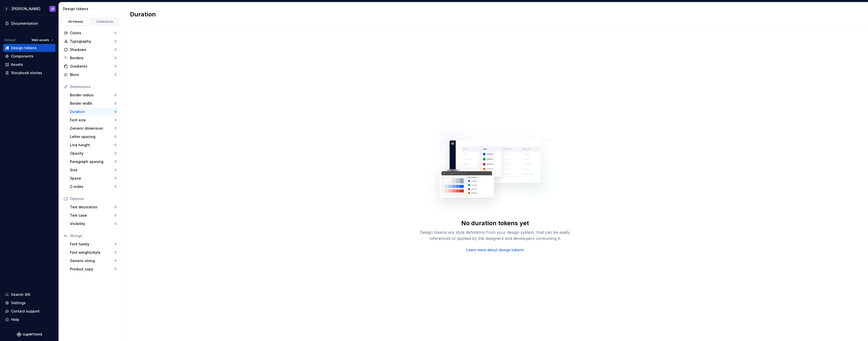 This screenshot has height=341, width=868. What do you see at coordinates (90, 41) in the screenshot?
I see `a: Typography0` at bounding box center [90, 41].